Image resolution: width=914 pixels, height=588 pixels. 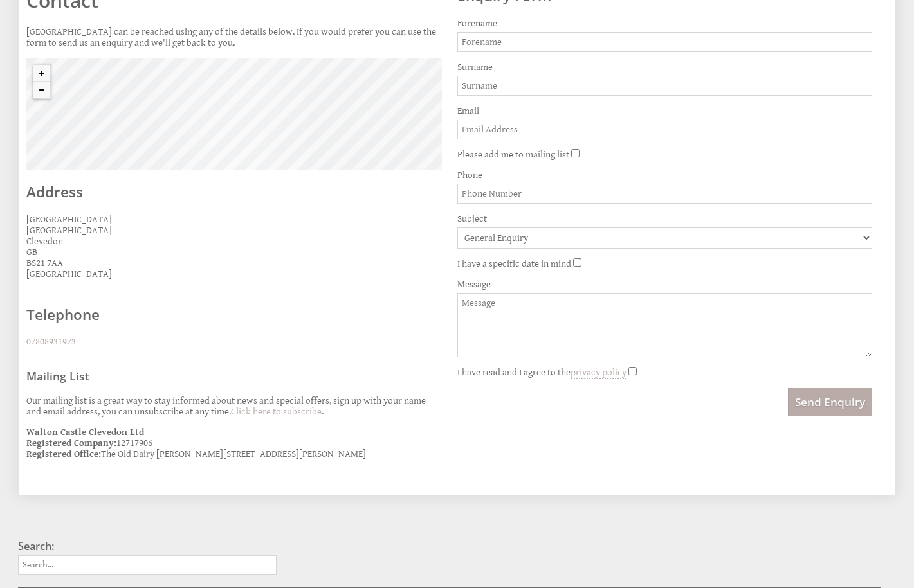 I want to click on button: Zoom out, so click(x=42, y=90).